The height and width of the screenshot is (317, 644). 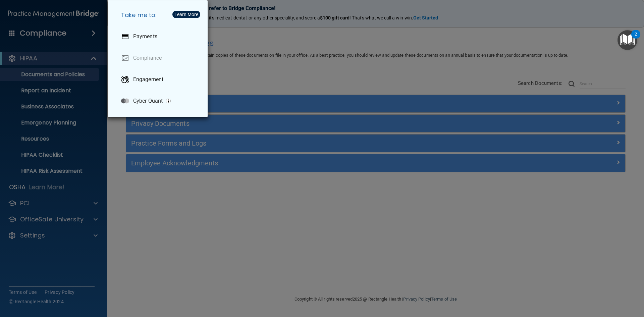 What do you see at coordinates (186, 14) in the screenshot?
I see `button: Learn More` at bounding box center [186, 14].